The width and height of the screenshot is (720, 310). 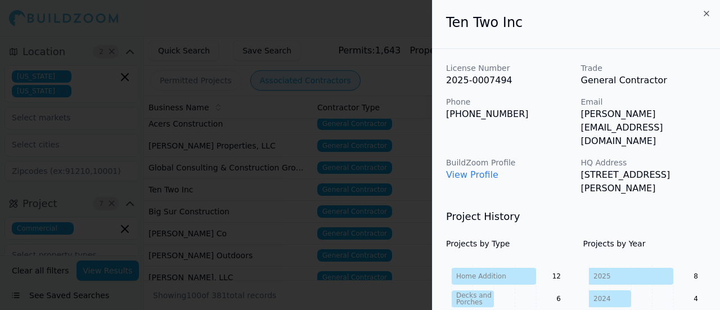 What do you see at coordinates (602, 299) in the screenshot?
I see `tspan: 2024` at bounding box center [602, 299].